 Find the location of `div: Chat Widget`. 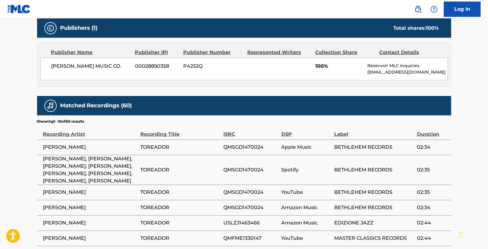

div: Chat Widget is located at coordinates (473, 234).